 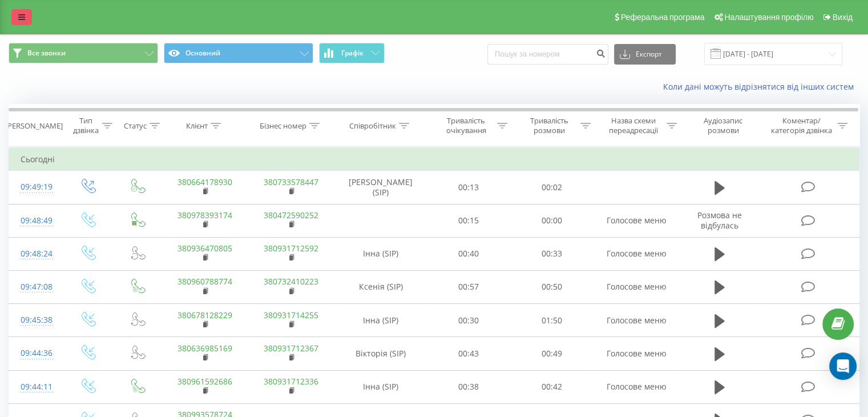 I want to click on td: 00:43, so click(x=468, y=354).